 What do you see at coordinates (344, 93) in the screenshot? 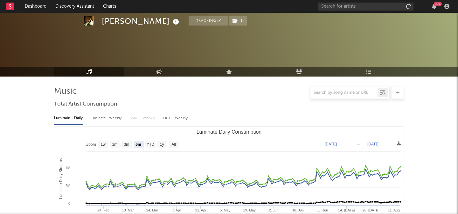
I see `input: Search by song name or URL` at bounding box center [344, 93].